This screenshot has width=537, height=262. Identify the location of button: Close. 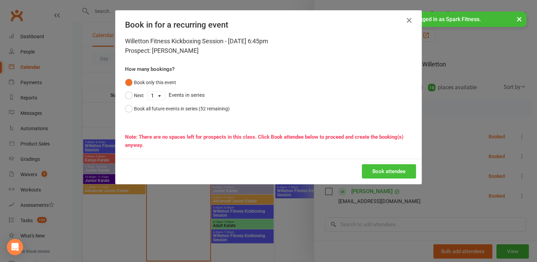
(409, 20).